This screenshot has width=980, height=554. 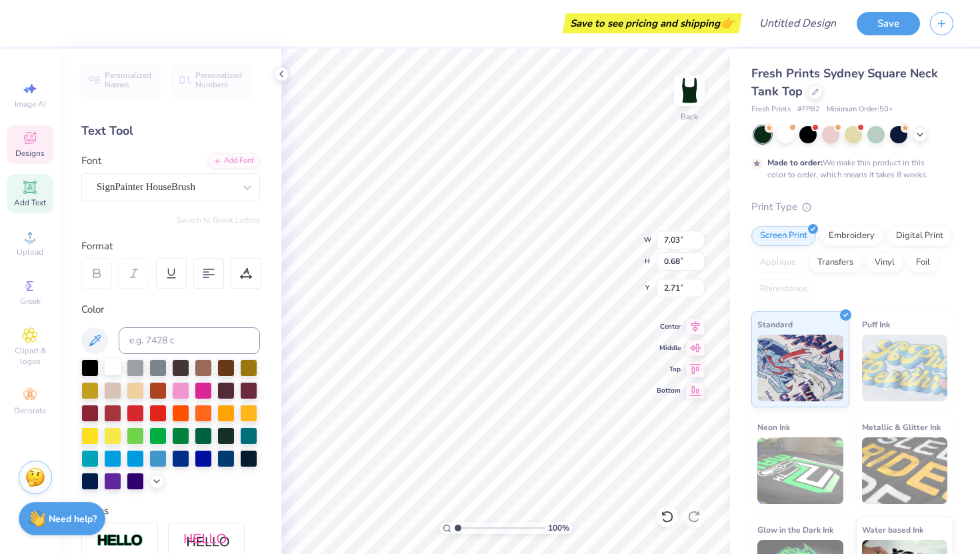 What do you see at coordinates (207, 541) in the screenshot?
I see `img: Shadow` at bounding box center [207, 541].